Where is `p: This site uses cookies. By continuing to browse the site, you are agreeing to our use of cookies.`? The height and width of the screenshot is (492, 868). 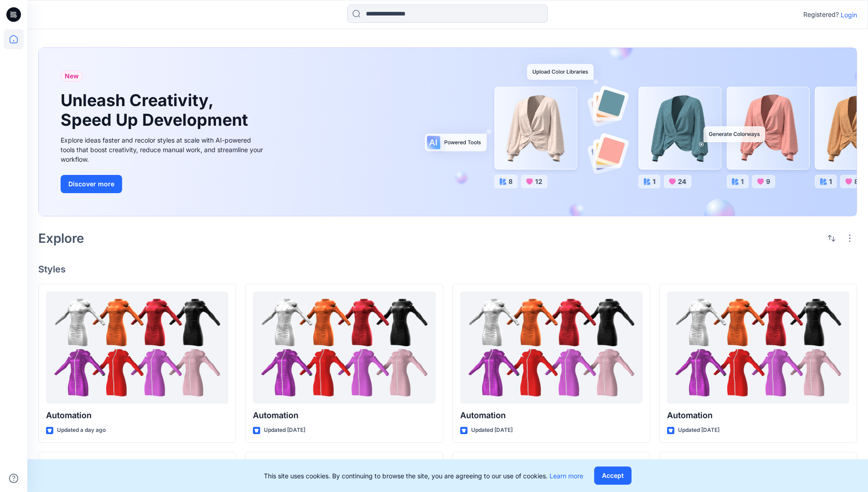 p: This site uses cookies. By continuing to browse the site, you are agreeing to our use of cookies. is located at coordinates (423, 476).